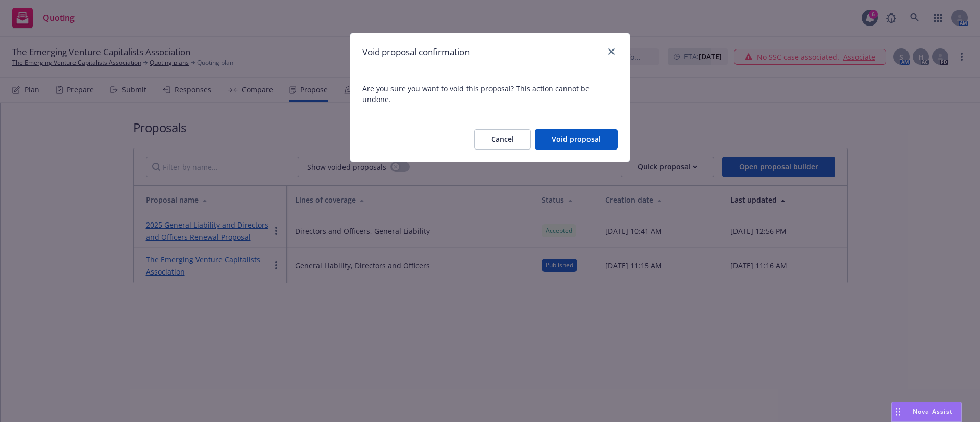 The image size is (980, 422). What do you see at coordinates (611, 51) in the screenshot?
I see `a: close` at bounding box center [611, 51].